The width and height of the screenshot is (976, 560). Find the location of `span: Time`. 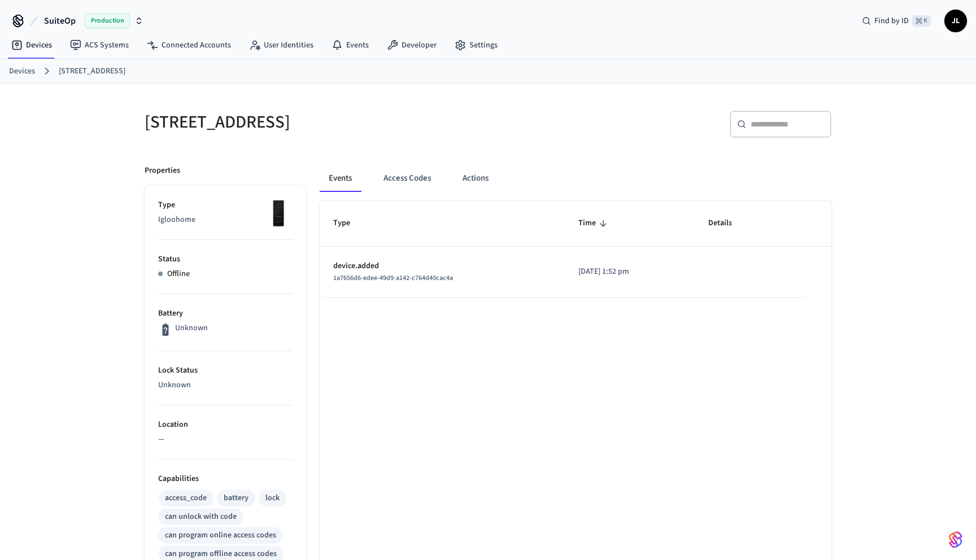

span: Time is located at coordinates (594, 223).